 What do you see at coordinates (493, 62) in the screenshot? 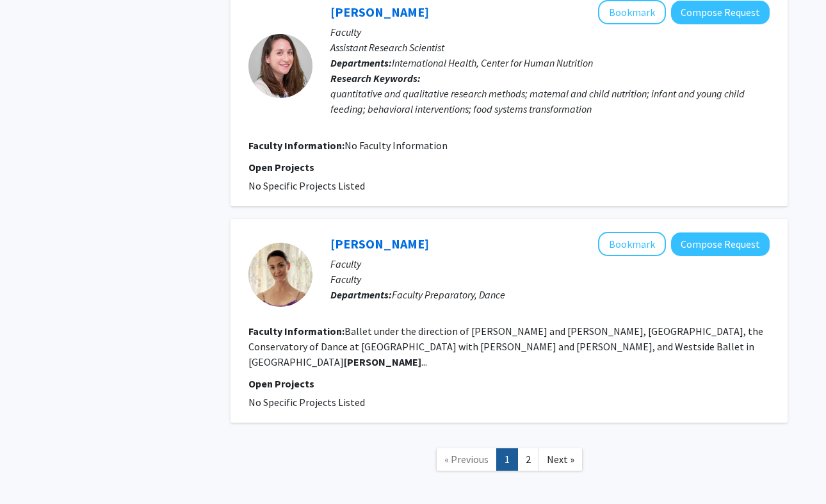
I see `span: International Health, Center for Human Nutrition` at bounding box center [493, 62].